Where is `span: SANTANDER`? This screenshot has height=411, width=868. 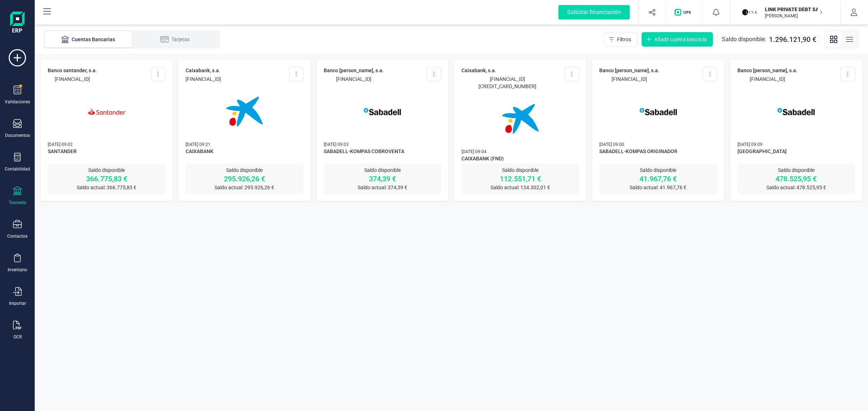
span: SANTANDER is located at coordinates (106, 152).